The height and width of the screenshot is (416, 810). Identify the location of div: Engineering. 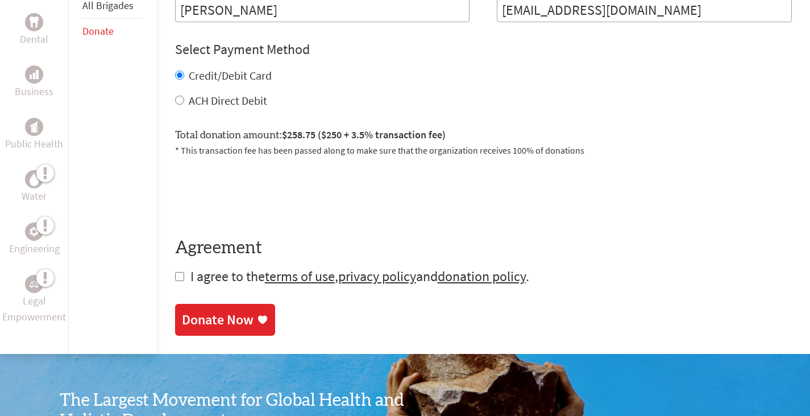
(34, 231).